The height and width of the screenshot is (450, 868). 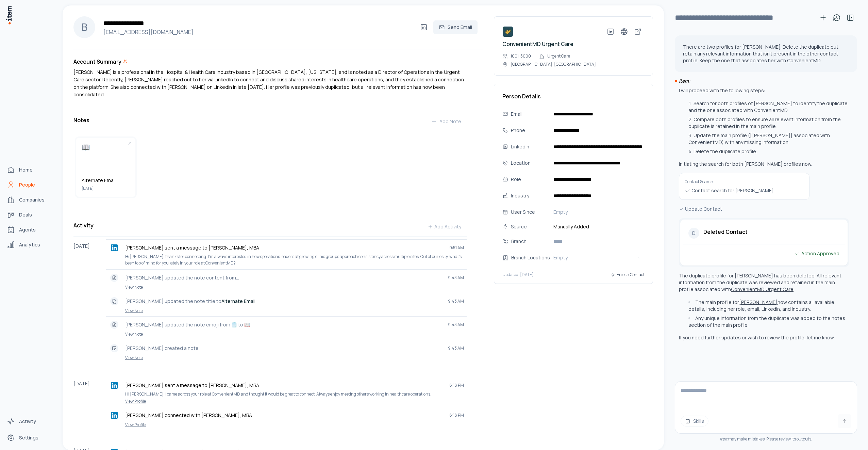 What do you see at coordinates (26, 170) in the screenshot?
I see `span: Home` at bounding box center [26, 170].